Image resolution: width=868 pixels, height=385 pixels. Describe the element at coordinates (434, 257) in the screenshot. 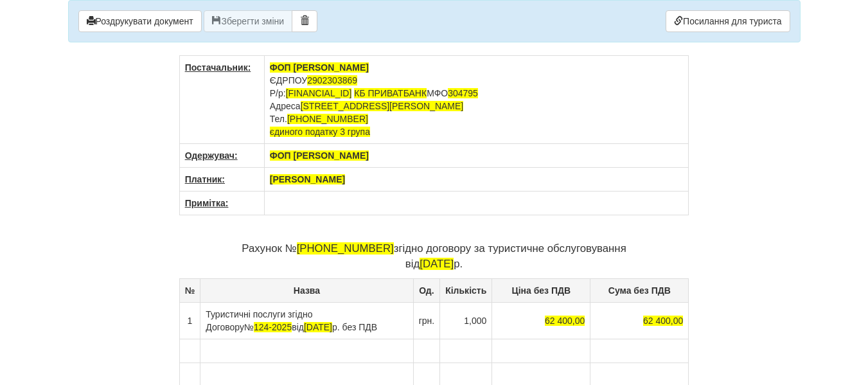

I see `p: Рахунок № згідно договору за туристичне обслуговування від р.` at that location.